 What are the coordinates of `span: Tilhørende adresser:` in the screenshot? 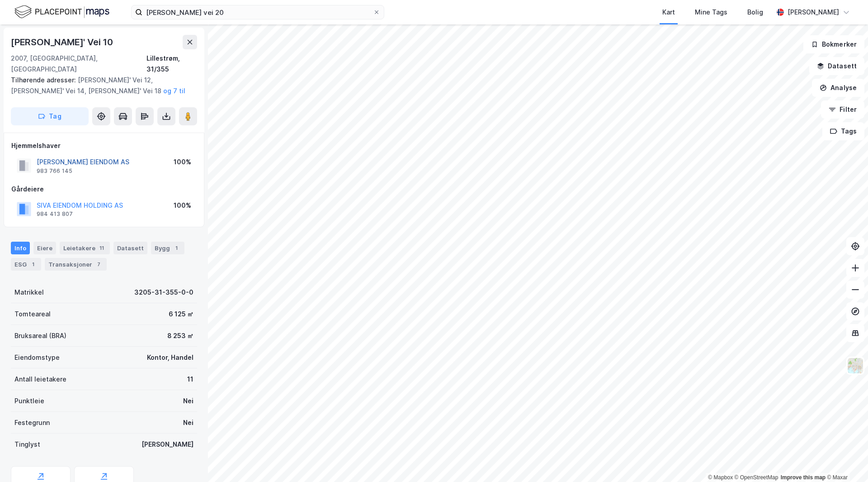 It's located at (44, 80).